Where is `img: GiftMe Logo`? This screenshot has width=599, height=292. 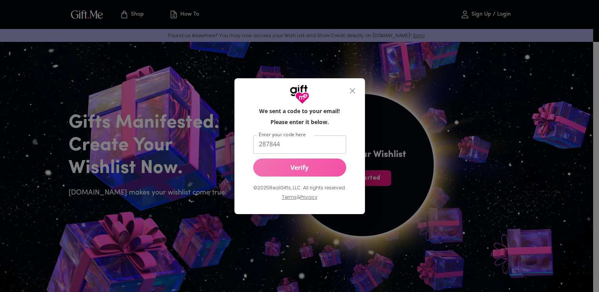 img: GiftMe Logo is located at coordinates (299, 94).